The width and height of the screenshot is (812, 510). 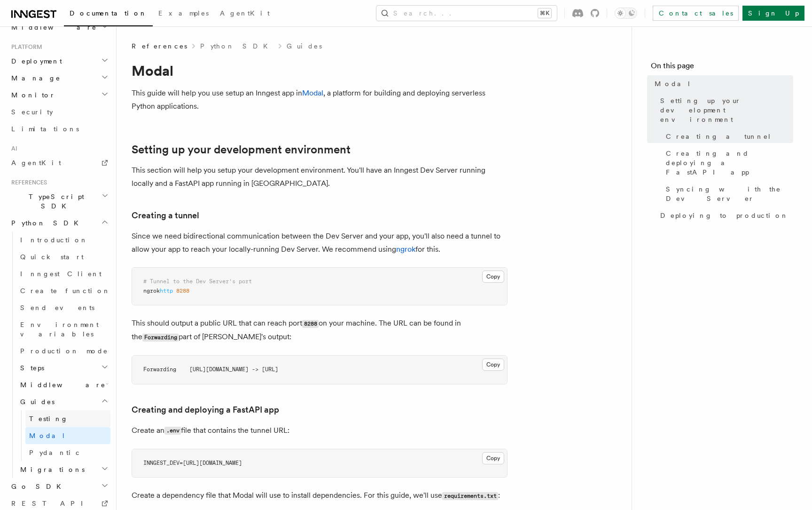 What do you see at coordinates (32, 112) in the screenshot?
I see `span: Security` at bounding box center [32, 112].